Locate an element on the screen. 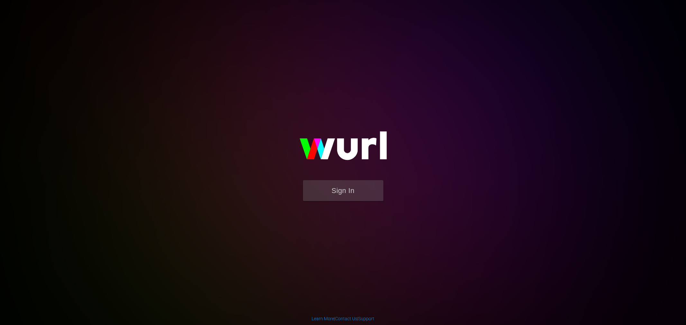 This screenshot has width=686, height=325. a: Contact Us is located at coordinates (346, 319).